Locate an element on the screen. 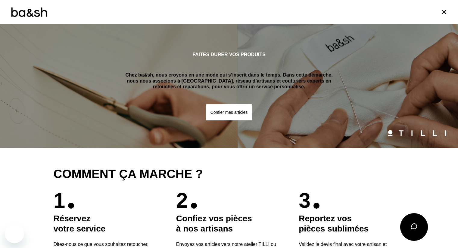 This screenshot has width=458, height=248. span: pièces sublimées is located at coordinates (333, 229).